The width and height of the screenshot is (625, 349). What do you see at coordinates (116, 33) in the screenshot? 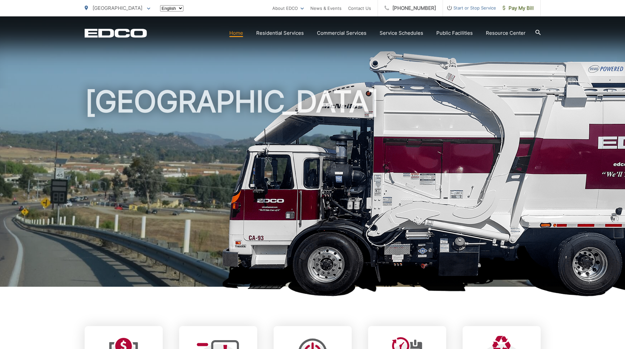
I see `a: EDCD logo. Return to the homepage.` at bounding box center [116, 33].